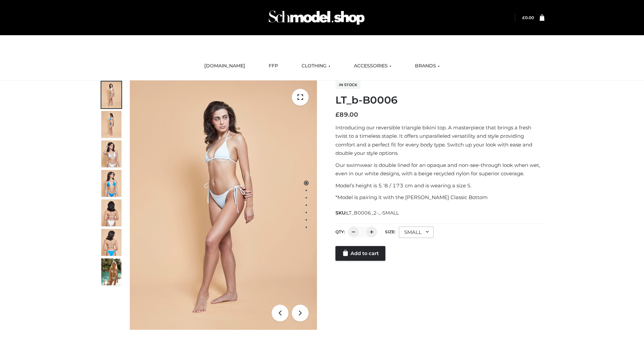 Image resolution: width=644 pixels, height=362 pixels. I want to click on a: Schmodel Admin 964, so click(317, 17).